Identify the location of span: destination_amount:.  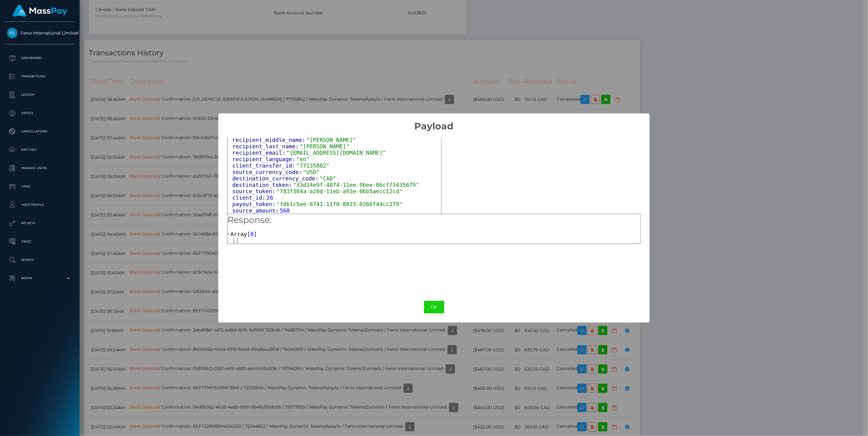
(264, 217).